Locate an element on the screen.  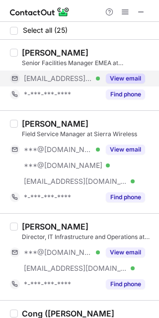
div: Director, IT Infrastructure and Operations at Sierra Wireless is located at coordinates (87, 237).